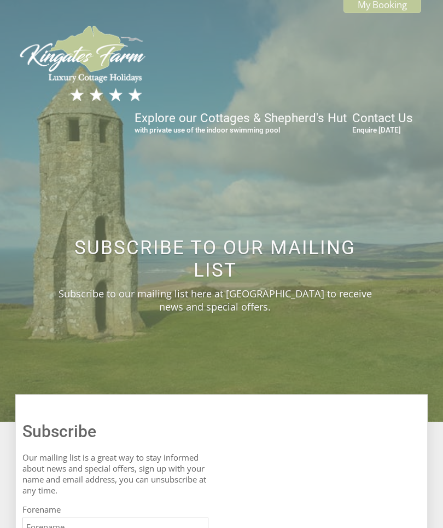  I want to click on label: Forename, so click(116, 509).